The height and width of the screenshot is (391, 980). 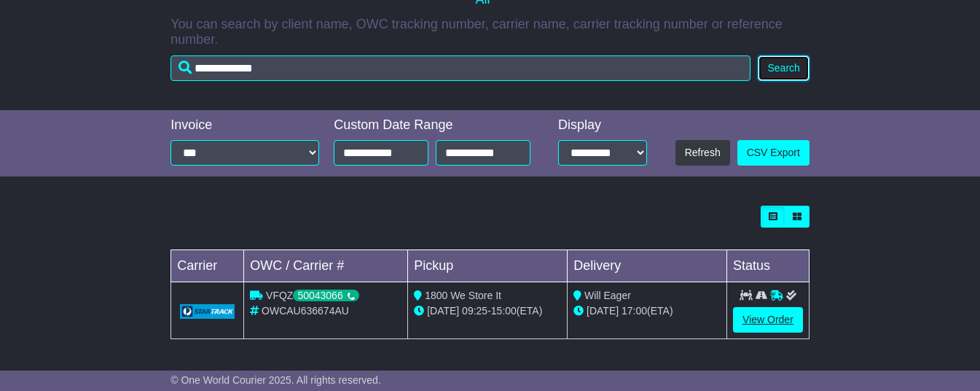 What do you see at coordinates (784, 68) in the screenshot?
I see `button: Search` at bounding box center [784, 68].